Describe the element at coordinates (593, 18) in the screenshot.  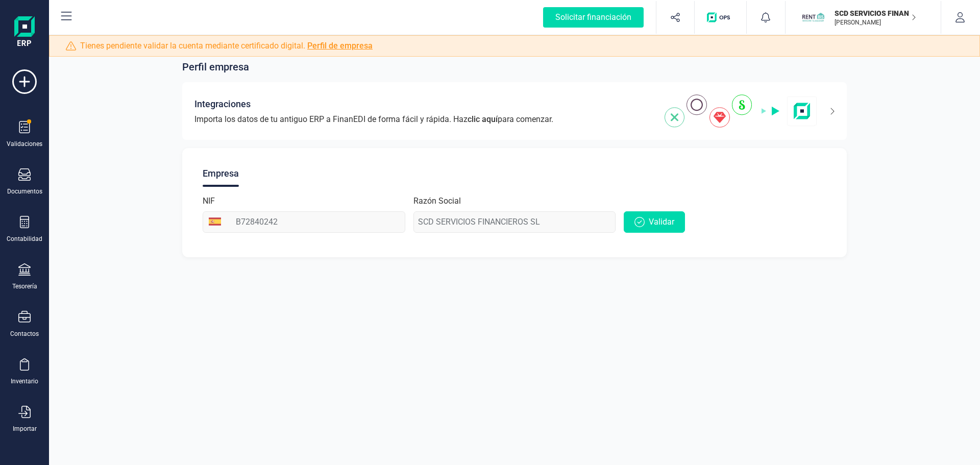
I see `button: Solicitar financiación` at that location.